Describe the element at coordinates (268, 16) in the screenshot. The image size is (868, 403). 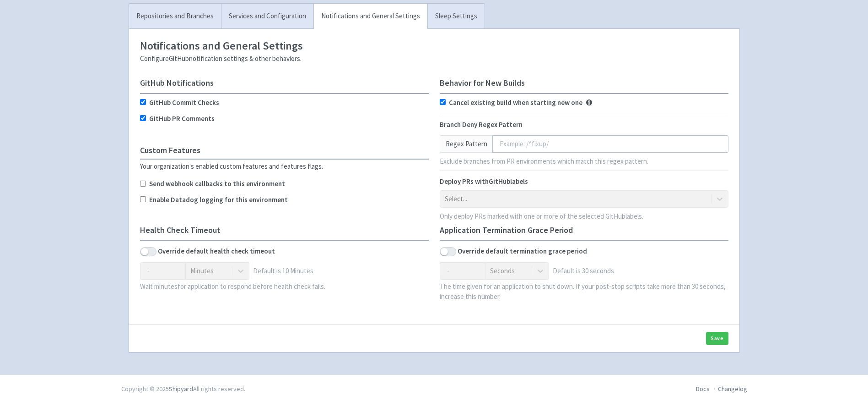
I see `a: Services and Configuration` at that location.